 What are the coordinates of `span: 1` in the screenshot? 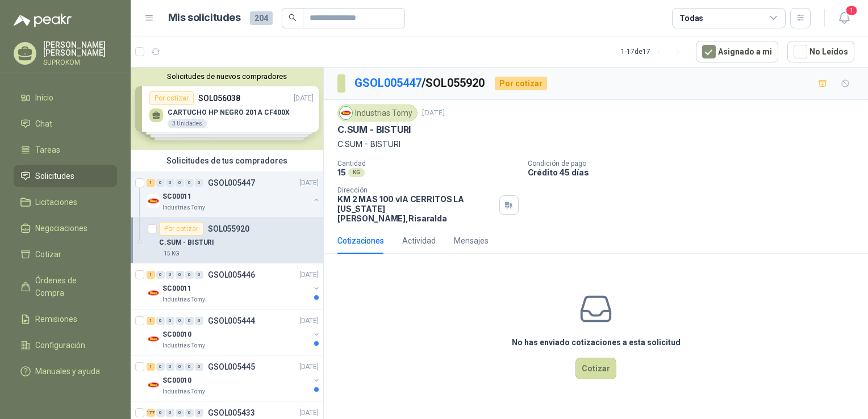 It's located at (851, 10).